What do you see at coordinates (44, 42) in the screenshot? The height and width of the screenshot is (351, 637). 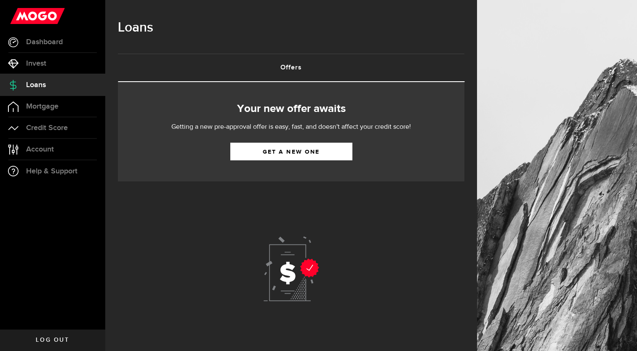 I see `span: Dashboard` at bounding box center [44, 42].